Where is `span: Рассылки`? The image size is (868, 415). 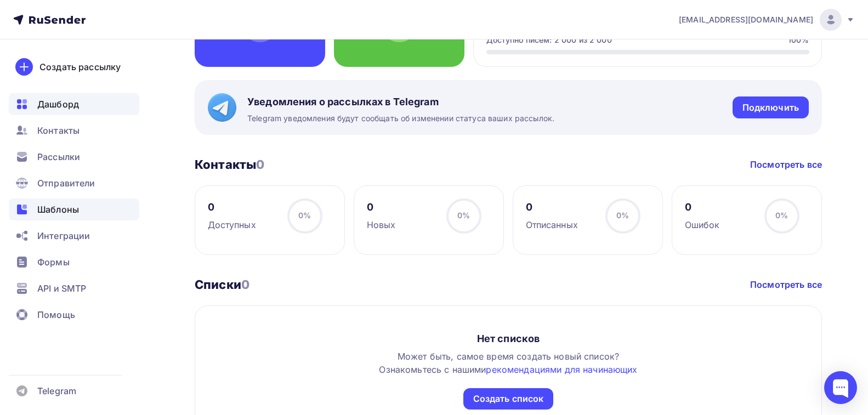
span: Рассылки is located at coordinates (59, 157).